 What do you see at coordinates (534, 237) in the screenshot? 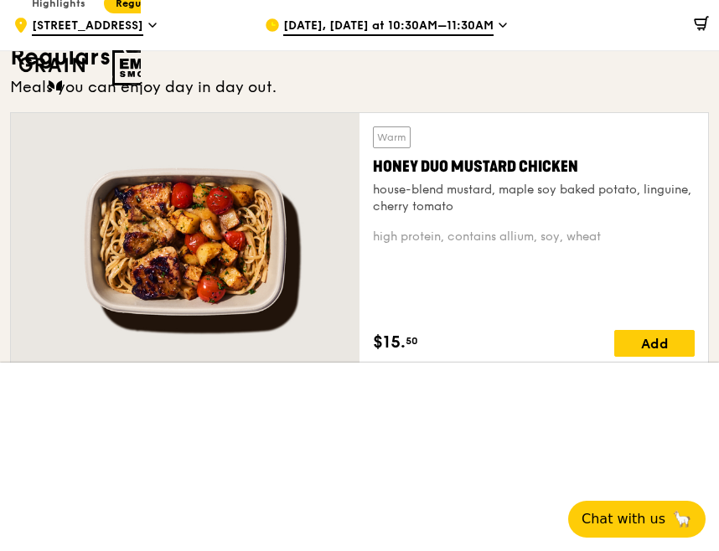
I see `div: high protein, contains allium, soy, wheat` at bounding box center [534, 237].